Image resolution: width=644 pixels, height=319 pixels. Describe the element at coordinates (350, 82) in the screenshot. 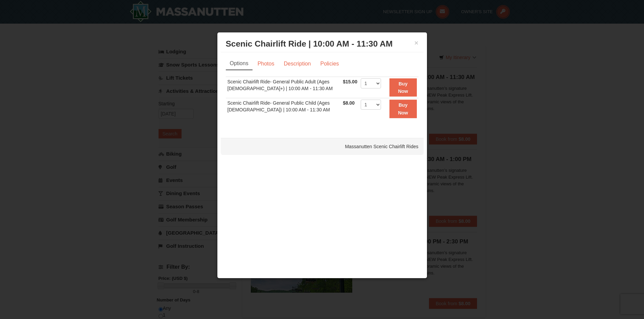

I see `span: $15.00` at that location.